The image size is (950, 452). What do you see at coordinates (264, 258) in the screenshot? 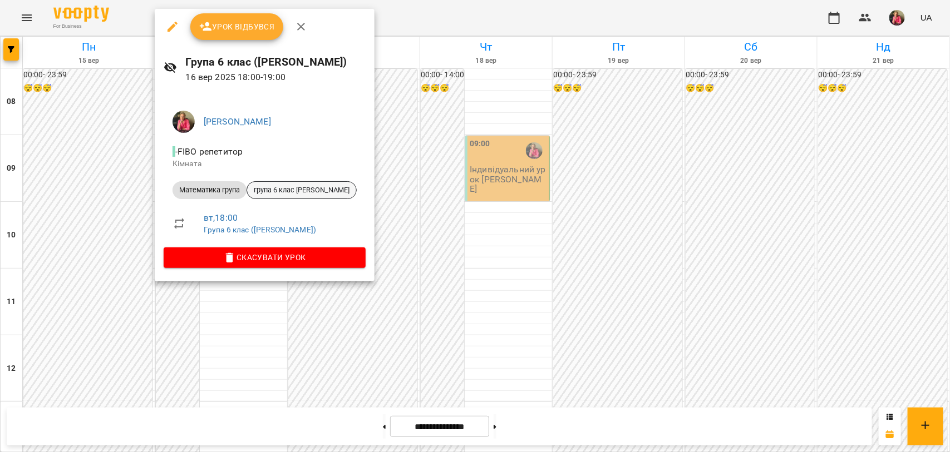
I see `button: Скасувати Урок` at bounding box center [264, 258].